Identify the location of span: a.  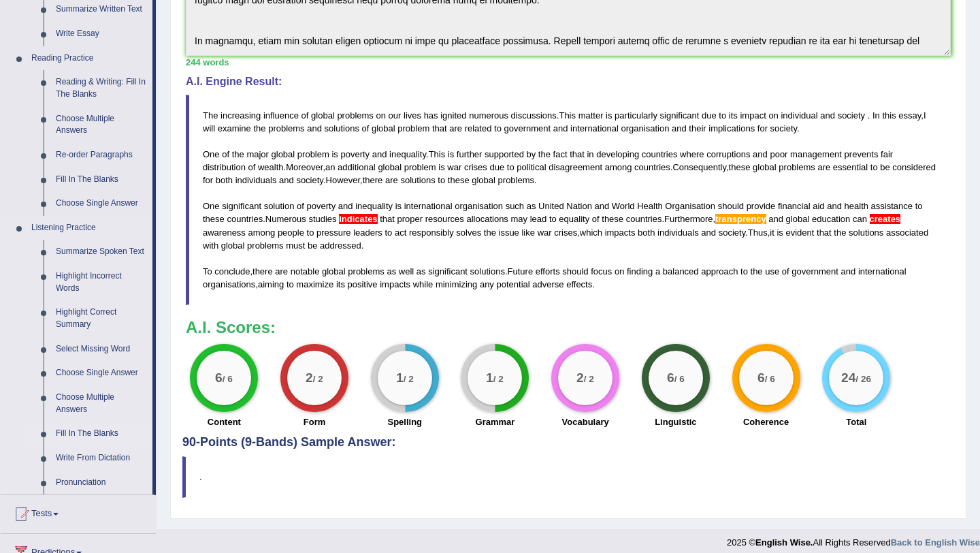
(658, 271).